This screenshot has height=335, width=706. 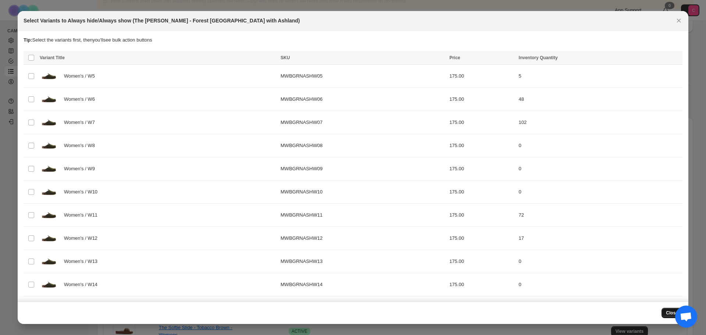 I want to click on span: Women's / W13, so click(x=83, y=261).